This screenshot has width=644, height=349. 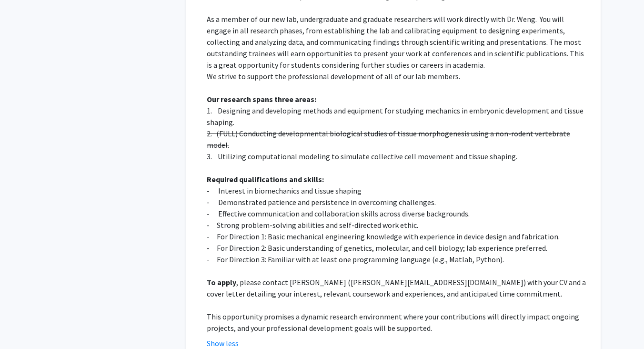 I want to click on p: - Strong problem-solving abilities and self-directed work ethic., so click(x=396, y=225).